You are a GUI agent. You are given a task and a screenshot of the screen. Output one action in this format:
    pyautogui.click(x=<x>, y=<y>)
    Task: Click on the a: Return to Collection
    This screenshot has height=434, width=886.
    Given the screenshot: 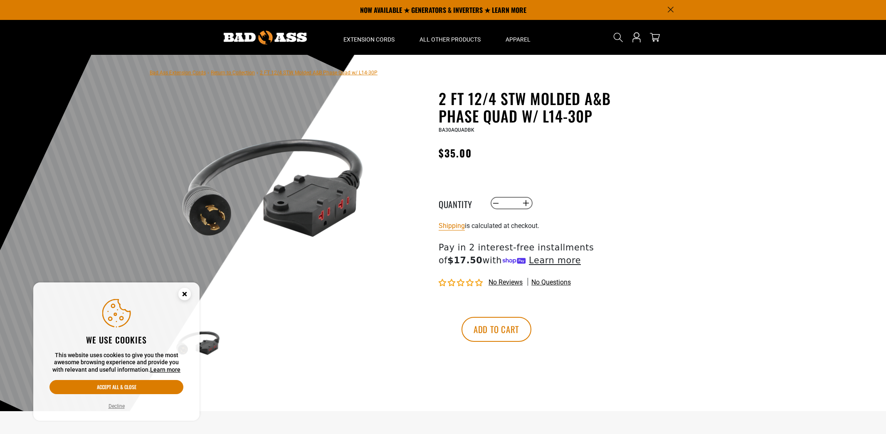 What is the action you would take?
    pyautogui.click(x=233, y=73)
    